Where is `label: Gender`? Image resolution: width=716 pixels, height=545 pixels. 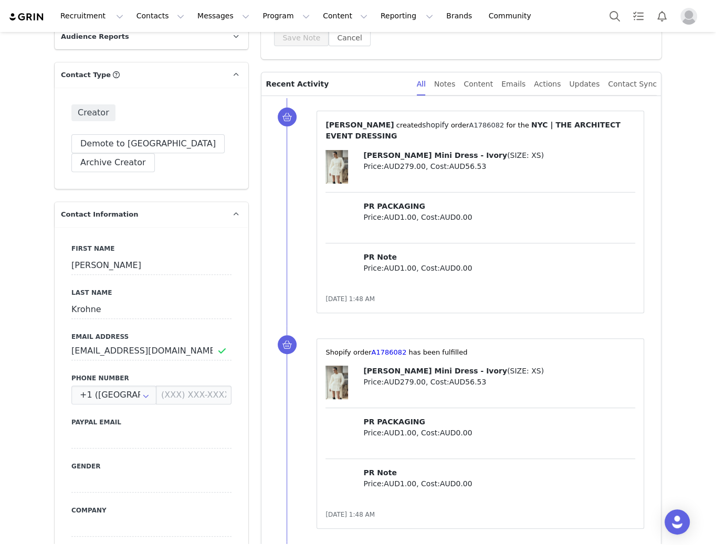
label: Gender is located at coordinates (151, 467).